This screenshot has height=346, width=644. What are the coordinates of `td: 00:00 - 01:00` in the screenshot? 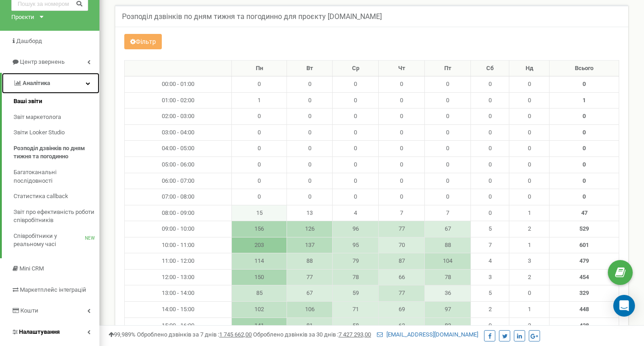 It's located at (178, 85).